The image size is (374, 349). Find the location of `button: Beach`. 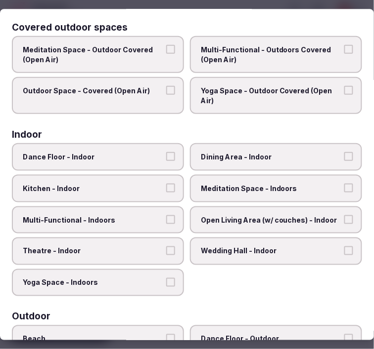

button: Beach is located at coordinates (170, 339).